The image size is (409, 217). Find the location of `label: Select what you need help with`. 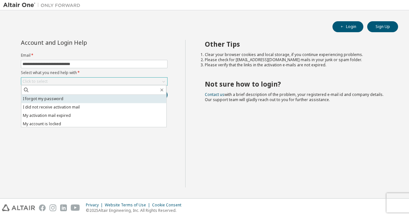

label: Select what you need help with is located at coordinates (94, 73).